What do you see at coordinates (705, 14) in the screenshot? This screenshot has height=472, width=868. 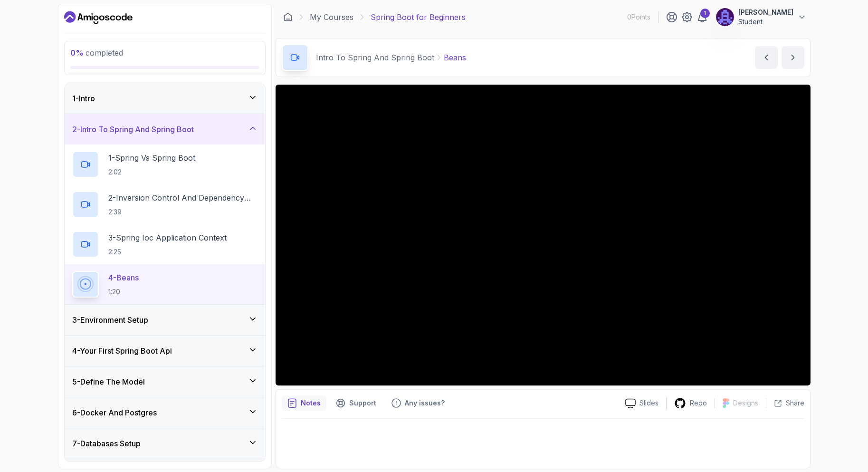 I see `div: 1` at bounding box center [705, 14].